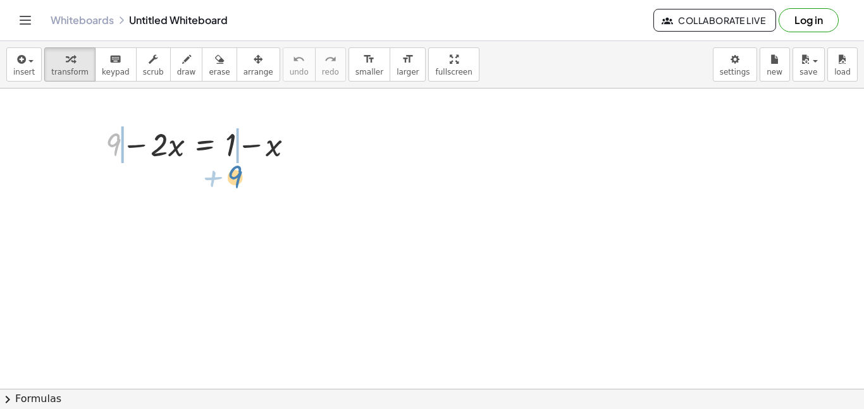 Image resolution: width=864 pixels, height=409 pixels. What do you see at coordinates (25, 20) in the screenshot?
I see `button: Toggle navigation` at bounding box center [25, 20].